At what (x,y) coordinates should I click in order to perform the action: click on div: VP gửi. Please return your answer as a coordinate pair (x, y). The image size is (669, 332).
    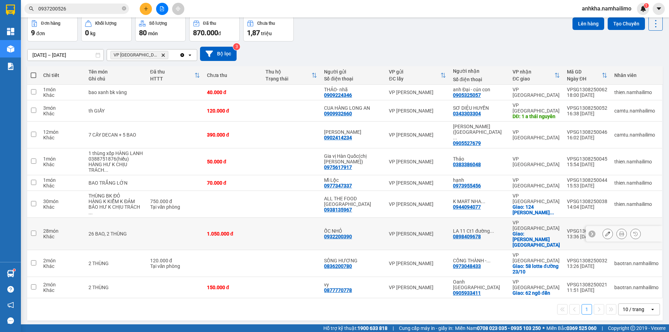
    Looking at the image, I should click on (415, 72).